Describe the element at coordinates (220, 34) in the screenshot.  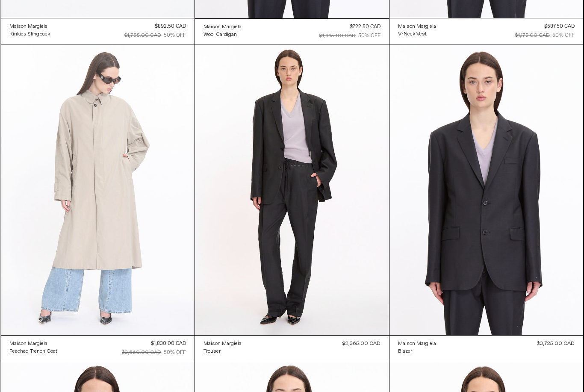
I see `div: Wool Cardigan` at that location.